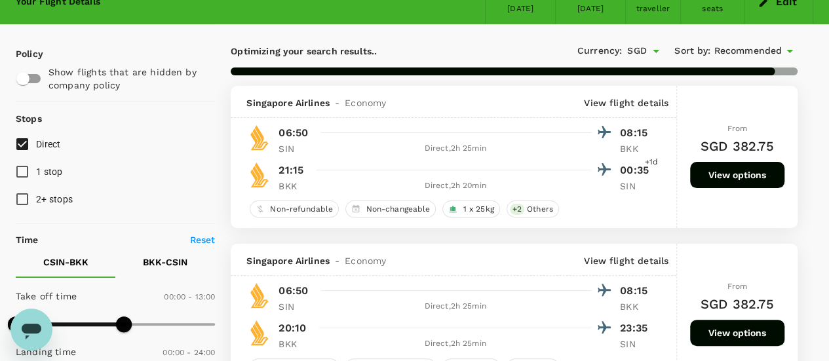 This screenshot has width=829, height=361. Describe the element at coordinates (533, 209) in the screenshot. I see `div: +2Others` at that location.